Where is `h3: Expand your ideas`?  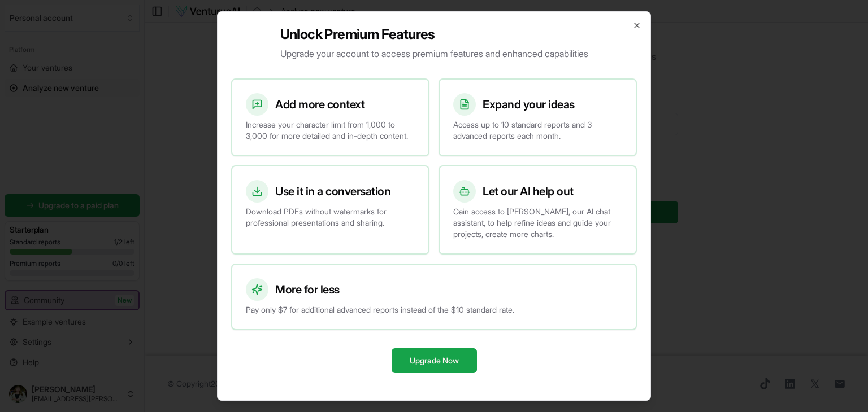
h3: Expand your ideas is located at coordinates (528, 104).